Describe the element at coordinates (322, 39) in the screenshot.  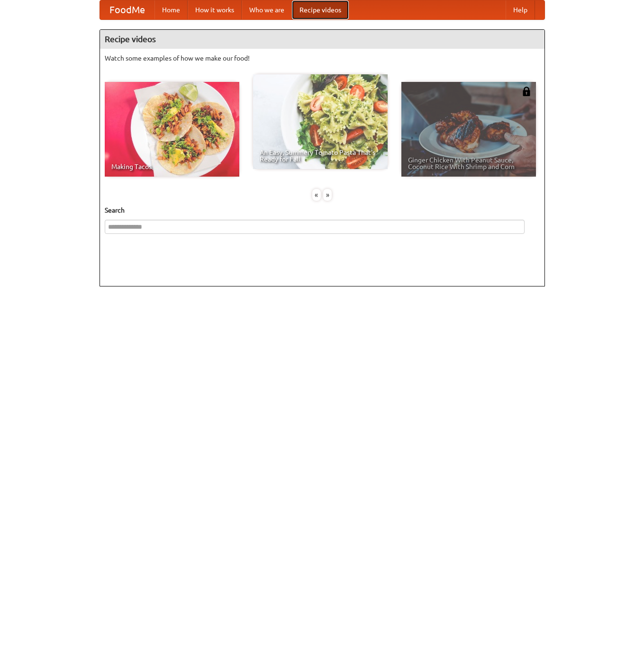
I see `h4: Recipe videos` at that location.